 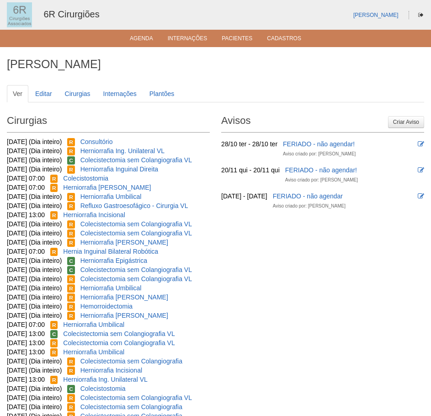 What do you see at coordinates (111, 251) in the screenshot?
I see `a: Hernia Inguinal Bilateral Robótica` at bounding box center [111, 251].